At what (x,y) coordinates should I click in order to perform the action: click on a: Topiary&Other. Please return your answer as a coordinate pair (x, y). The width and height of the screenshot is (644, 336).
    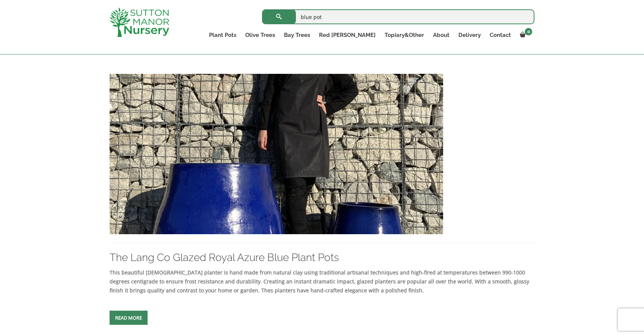
    Looking at the image, I should click on (404, 35).